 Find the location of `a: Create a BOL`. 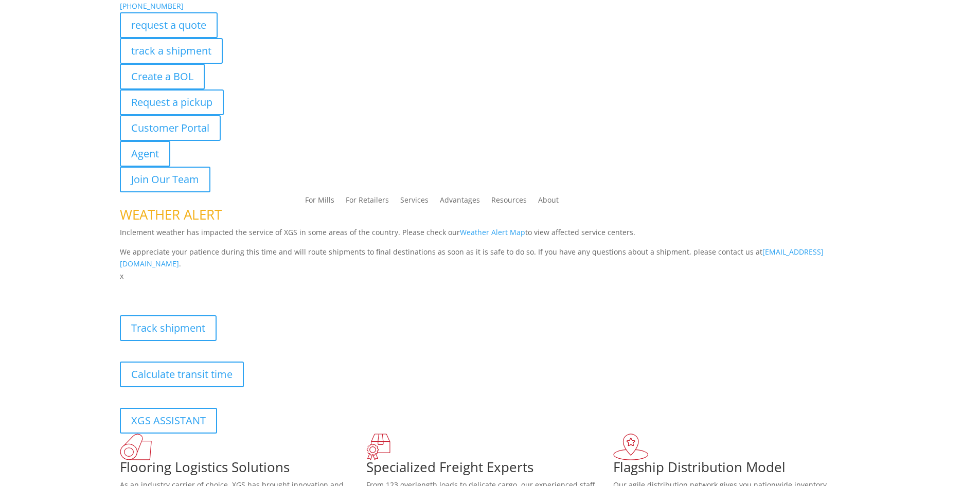

a: Create a BOL is located at coordinates (162, 76).